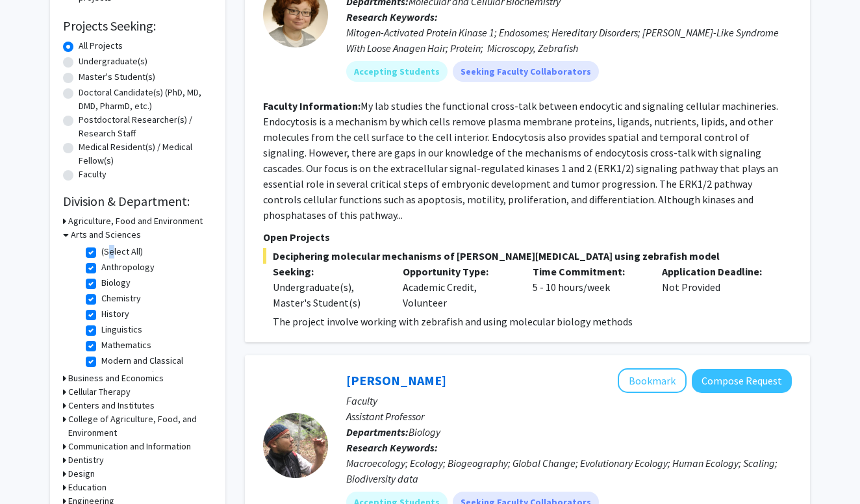 This screenshot has height=504, width=860. I want to click on label: Mathematics, so click(126, 345).